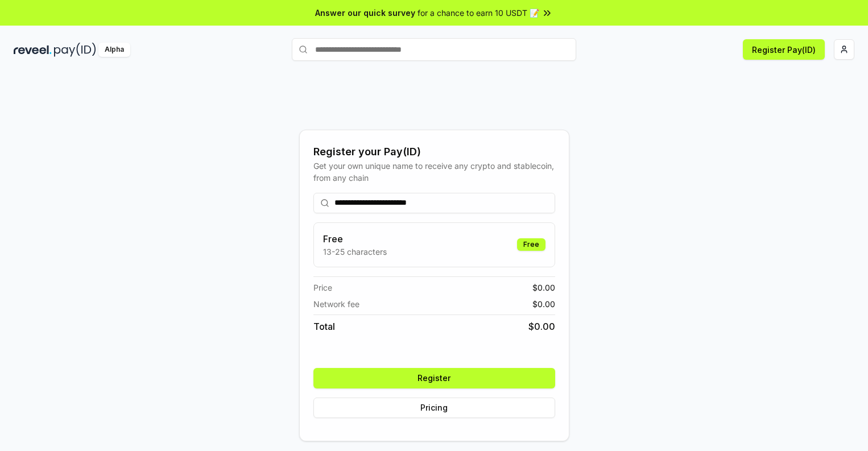 The width and height of the screenshot is (868, 451). What do you see at coordinates (114, 49) in the screenshot?
I see `div: Alpha` at bounding box center [114, 49].